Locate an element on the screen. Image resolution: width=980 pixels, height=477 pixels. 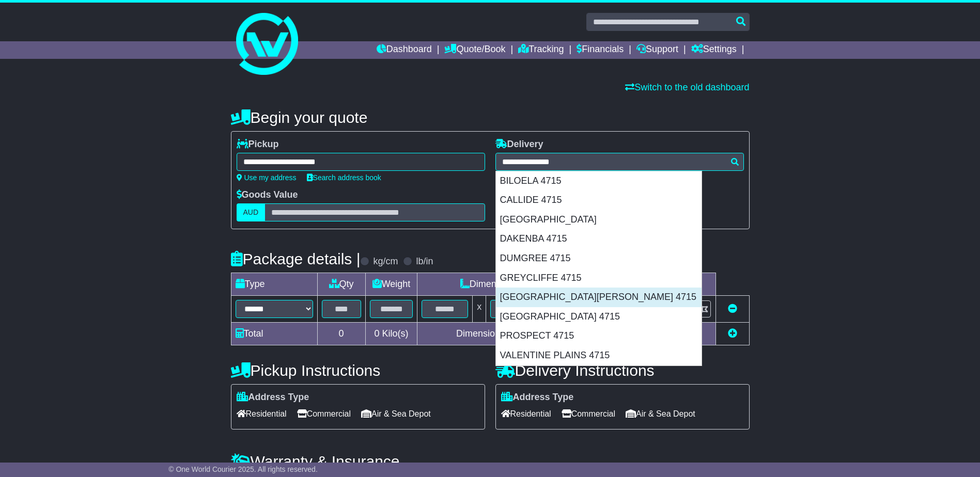
label: Delivery is located at coordinates (519, 144).